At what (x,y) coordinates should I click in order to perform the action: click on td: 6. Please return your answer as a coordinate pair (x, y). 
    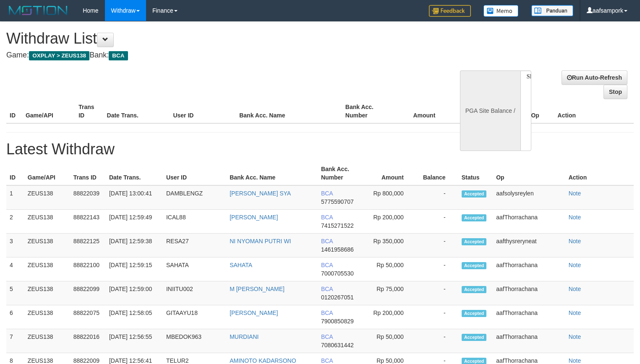
    Looking at the image, I should click on (15, 317).